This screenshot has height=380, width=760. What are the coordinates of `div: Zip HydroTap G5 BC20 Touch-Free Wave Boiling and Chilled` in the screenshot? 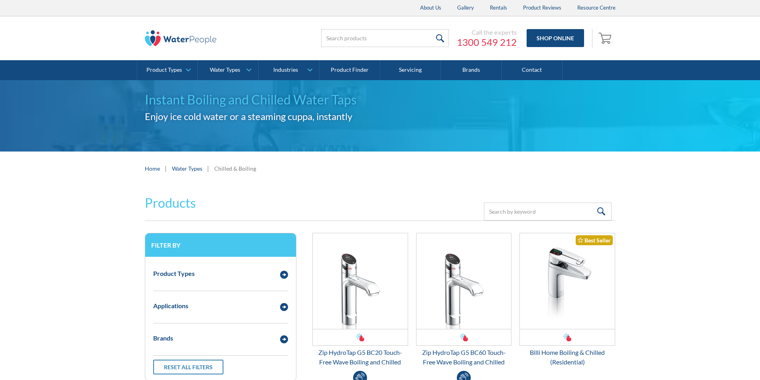 It's located at (360, 357).